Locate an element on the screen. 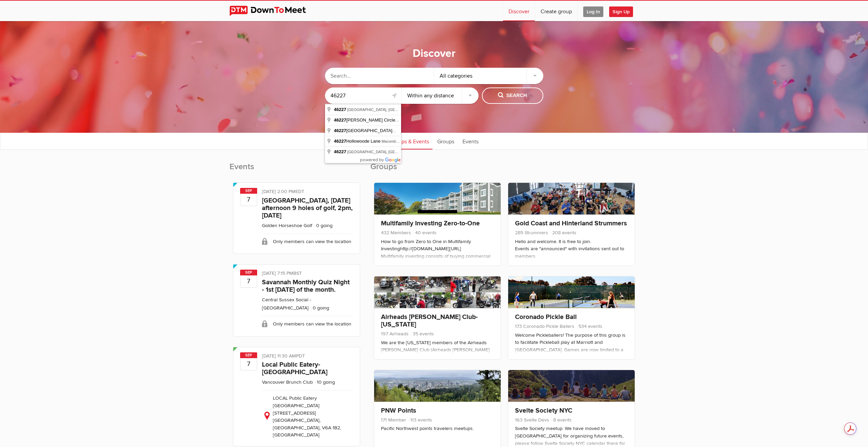 The image size is (868, 447). li: 10 going is located at coordinates (324, 382).